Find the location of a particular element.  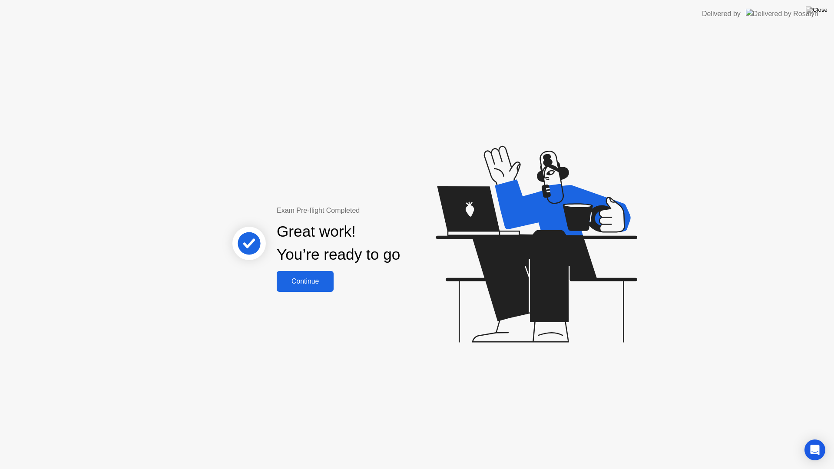

img: Close is located at coordinates (817, 10).